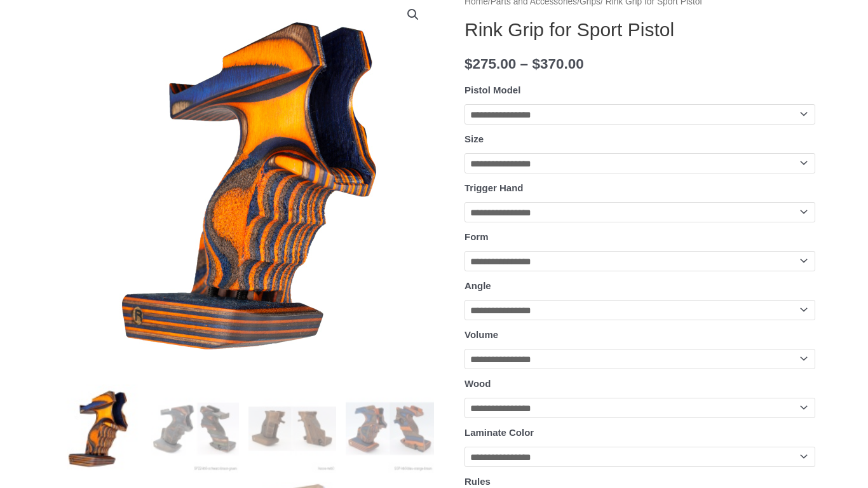 This screenshot has height=488, width=868. I want to click on h1: Rink Grip for Sport Pistol, so click(640, 30).